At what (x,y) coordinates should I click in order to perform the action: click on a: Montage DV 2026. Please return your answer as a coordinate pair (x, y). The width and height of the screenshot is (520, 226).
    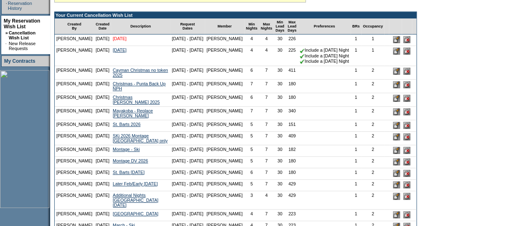
    Looking at the image, I should click on (130, 161).